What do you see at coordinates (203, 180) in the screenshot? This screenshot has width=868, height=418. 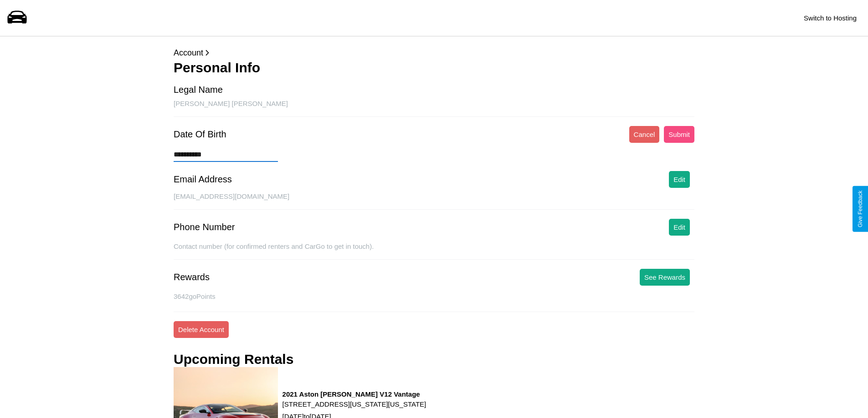 I see `div: Email Address` at bounding box center [203, 180].